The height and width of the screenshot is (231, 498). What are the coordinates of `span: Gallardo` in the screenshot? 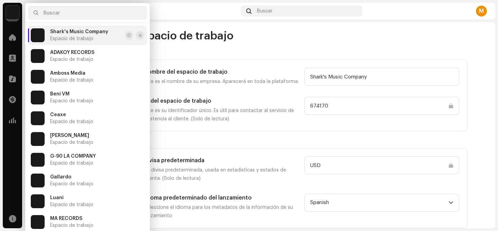 It's located at (60, 177).